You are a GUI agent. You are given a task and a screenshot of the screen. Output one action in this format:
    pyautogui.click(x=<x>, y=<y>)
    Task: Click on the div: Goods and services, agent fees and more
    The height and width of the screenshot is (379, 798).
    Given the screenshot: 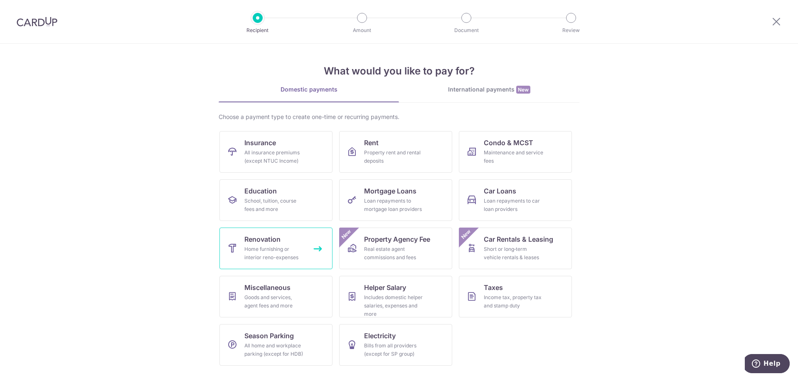 What is the action you would take?
    pyautogui.click(x=274, y=301)
    